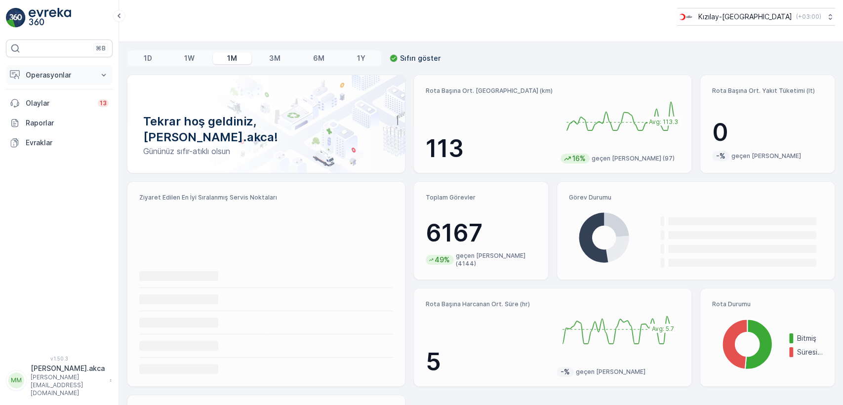  Describe the element at coordinates (696, 198) in the screenshot. I see `p: Görev Durumu` at that location.